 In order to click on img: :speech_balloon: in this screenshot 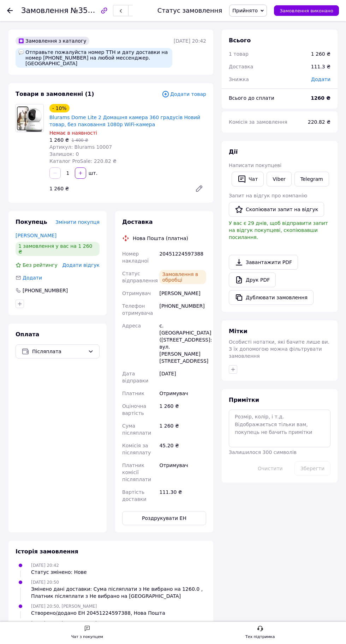, I will do `click(21, 52)`.